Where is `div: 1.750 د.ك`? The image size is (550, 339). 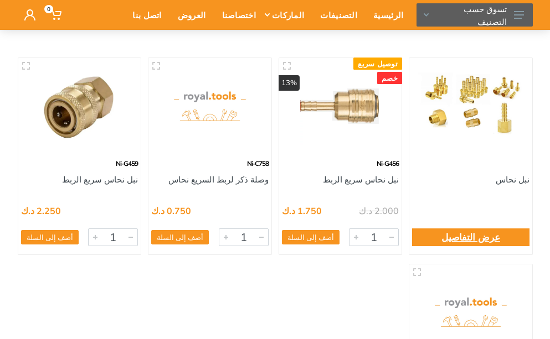 div: 1.750 د.ك is located at coordinates (302, 211).